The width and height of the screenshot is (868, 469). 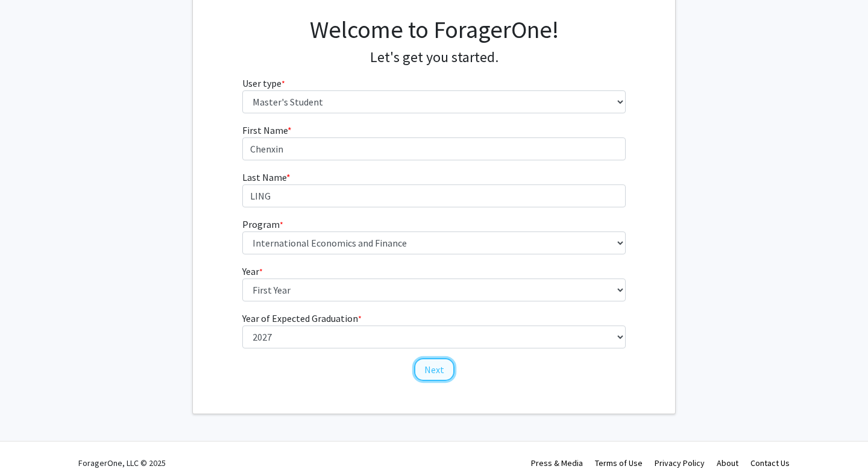 What do you see at coordinates (618, 463) in the screenshot?
I see `a: Terms of Use` at bounding box center [618, 463].